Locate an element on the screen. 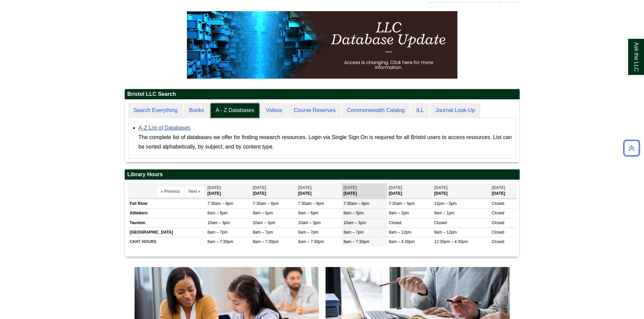 The image size is (644, 319). a: Course Reserves is located at coordinates (315, 110).